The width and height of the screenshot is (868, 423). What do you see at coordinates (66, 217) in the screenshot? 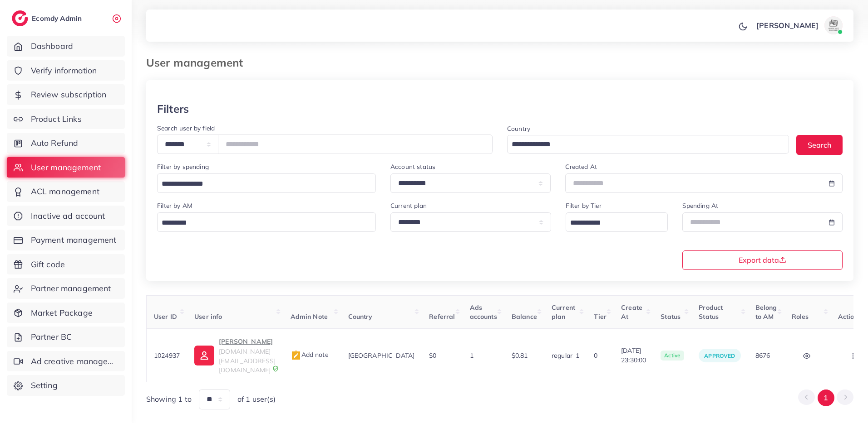
I see `a: Inactive ad account` at bounding box center [66, 217].